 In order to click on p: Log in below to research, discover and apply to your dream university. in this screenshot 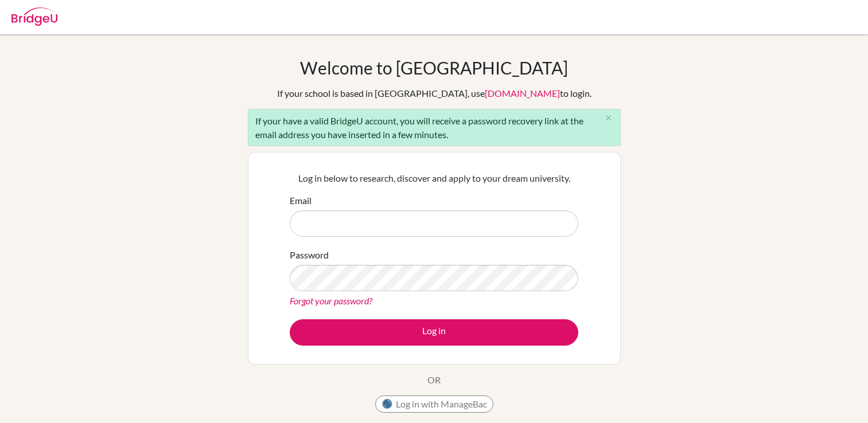, I will do `click(434, 179)`.